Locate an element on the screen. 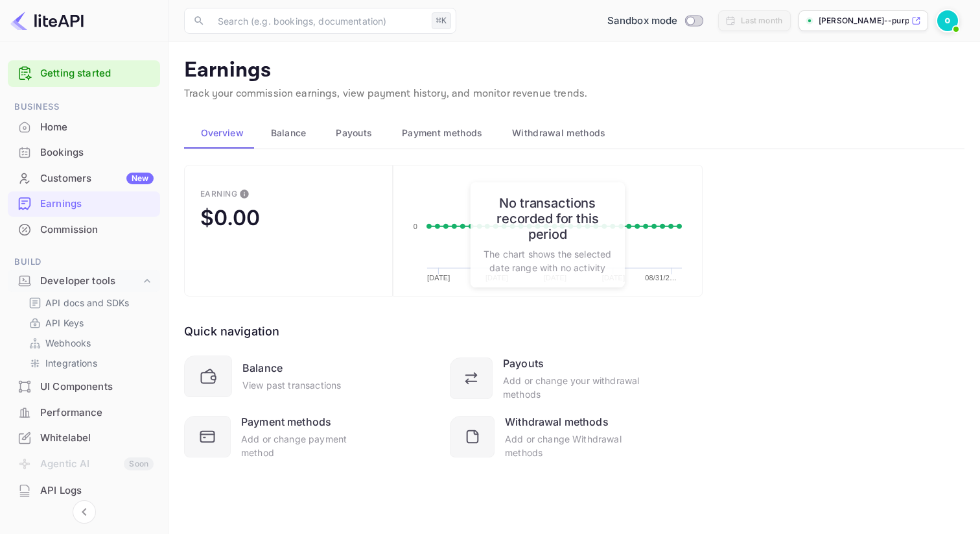 Image resolution: width=980 pixels, height=534 pixels. div: API Keys is located at coordinates (89, 322).